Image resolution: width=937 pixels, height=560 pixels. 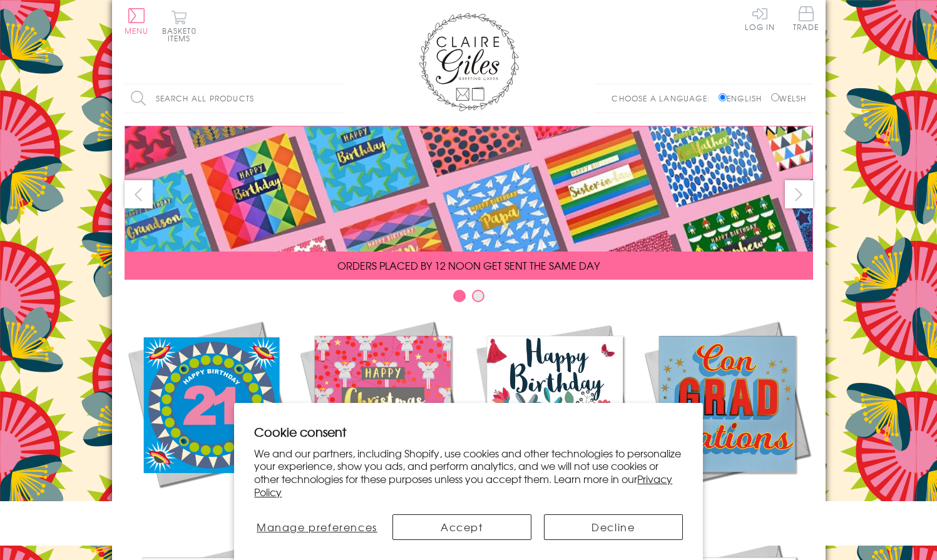 What do you see at coordinates (664, 98) in the screenshot?
I see `p: Choose a language:` at bounding box center [664, 98].